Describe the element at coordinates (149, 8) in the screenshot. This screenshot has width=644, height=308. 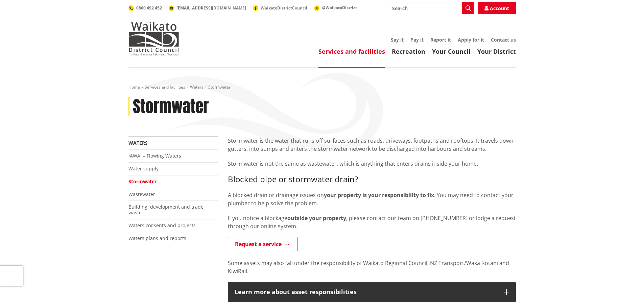
I see `span: 0800 492 452` at that location.